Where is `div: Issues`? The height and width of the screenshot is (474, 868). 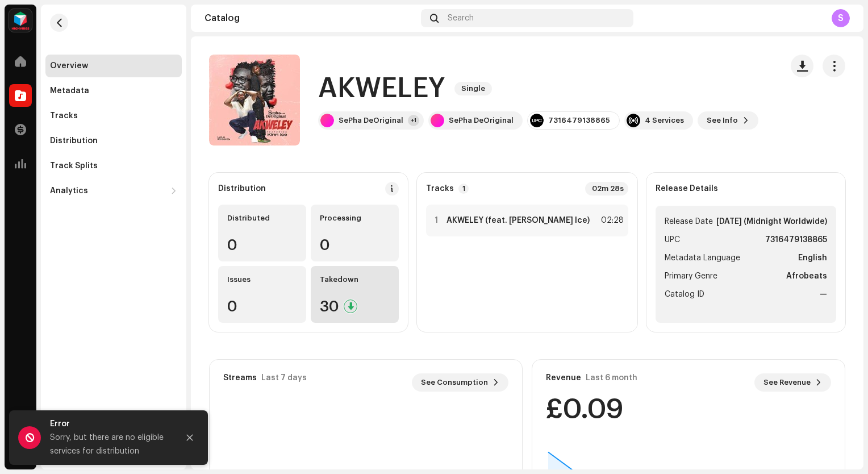 div: Issues is located at coordinates (262, 279).